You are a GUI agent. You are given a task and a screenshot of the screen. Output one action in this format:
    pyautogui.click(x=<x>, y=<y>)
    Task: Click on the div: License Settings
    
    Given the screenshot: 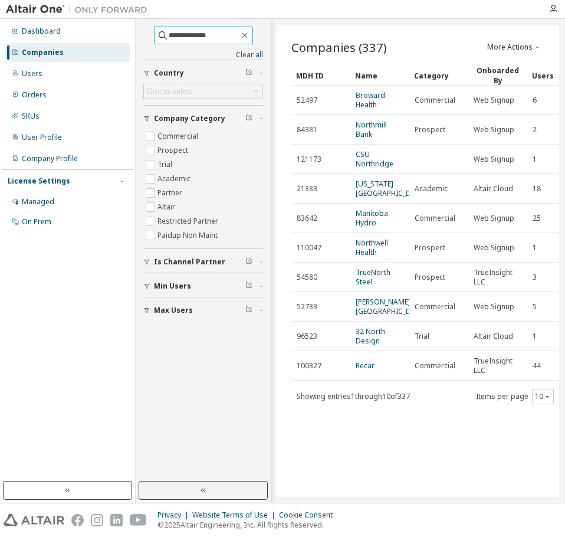 What is the action you would take?
    pyautogui.click(x=39, y=181)
    